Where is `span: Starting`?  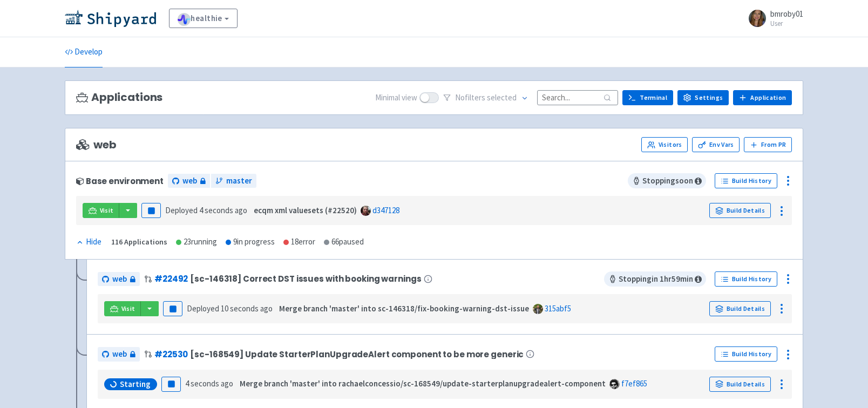
span: Starting is located at coordinates (135, 384).